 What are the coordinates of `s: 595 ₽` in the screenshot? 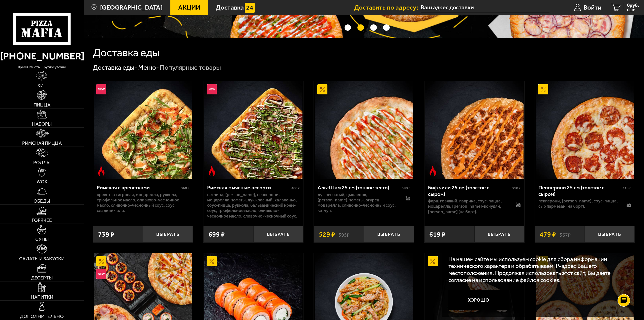 It's located at (344, 235).